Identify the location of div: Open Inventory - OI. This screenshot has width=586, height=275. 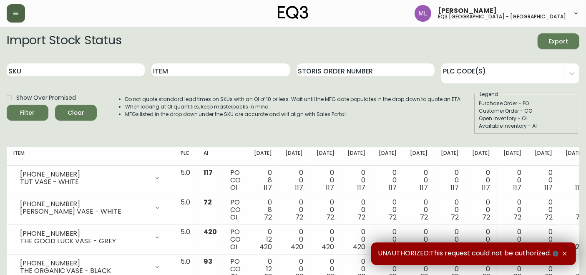
(527, 119).